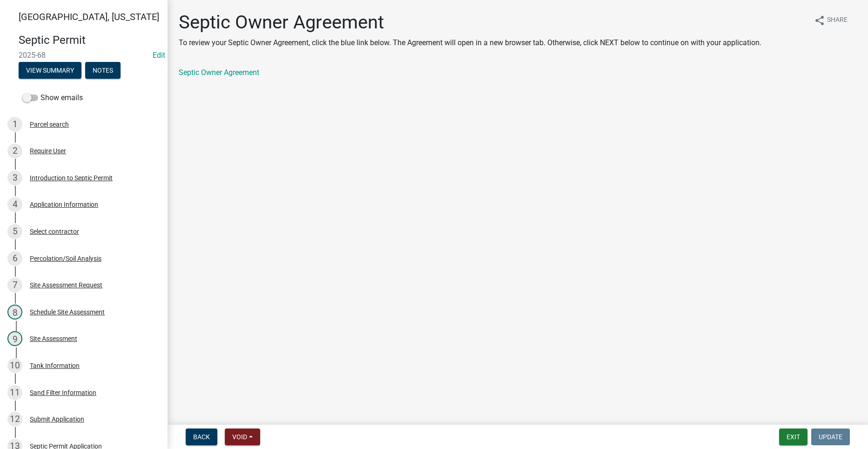 Image resolution: width=868 pixels, height=449 pixels. I want to click on div: 12, so click(15, 419).